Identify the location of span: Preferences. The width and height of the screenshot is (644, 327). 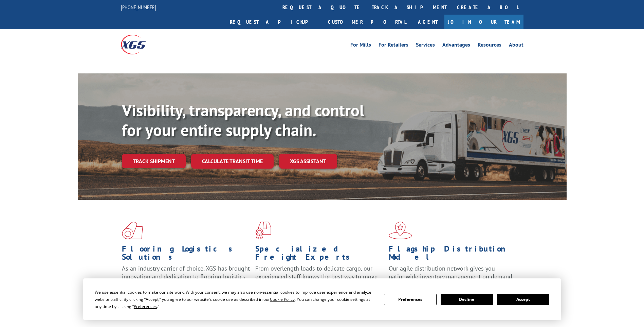
(146, 307).